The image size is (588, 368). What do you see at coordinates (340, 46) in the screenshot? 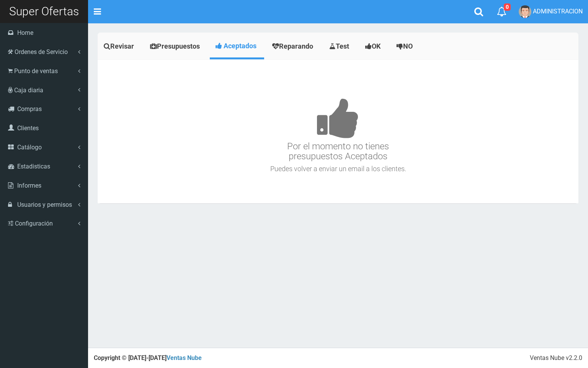
I see `a: Test` at bounding box center [340, 46].